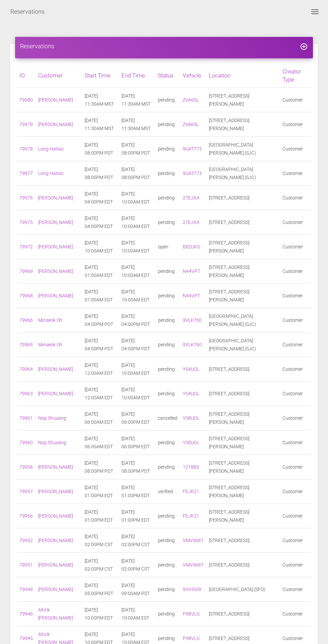 This screenshot has height=644, width=328. Describe the element at coordinates (26, 589) in the screenshot. I see `a: 79948` at that location.